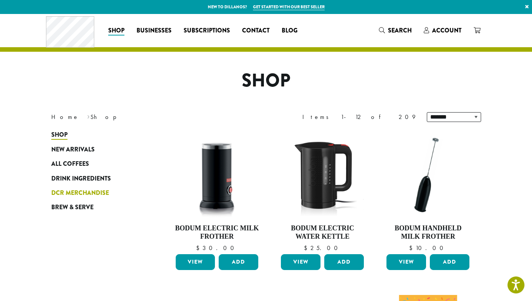  I want to click on span: Subscriptions, so click(207, 31).